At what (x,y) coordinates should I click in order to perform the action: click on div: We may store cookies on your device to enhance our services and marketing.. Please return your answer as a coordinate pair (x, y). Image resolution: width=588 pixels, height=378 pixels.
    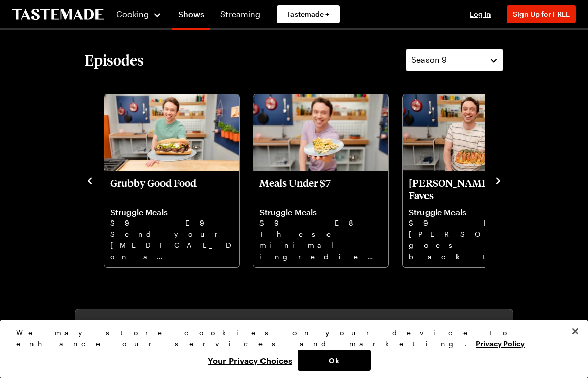
    Looking at the image, I should click on (289, 338).